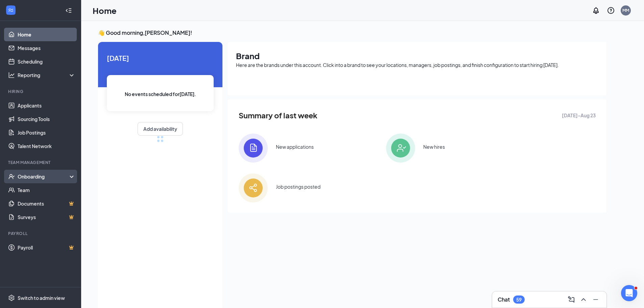  Describe the element at coordinates (572, 299) in the screenshot. I see `svg: ComposeMessage` at that location.